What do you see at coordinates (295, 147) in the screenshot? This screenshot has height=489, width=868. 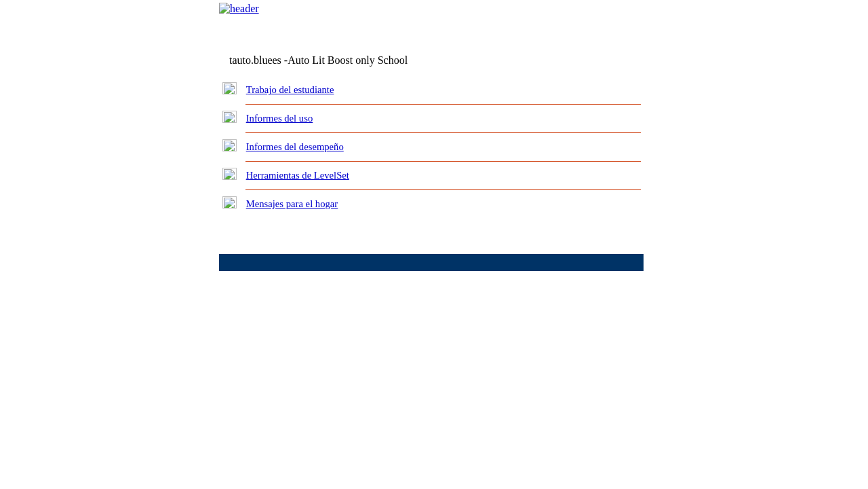 I see `a: Informes del desempeño` at bounding box center [295, 147].